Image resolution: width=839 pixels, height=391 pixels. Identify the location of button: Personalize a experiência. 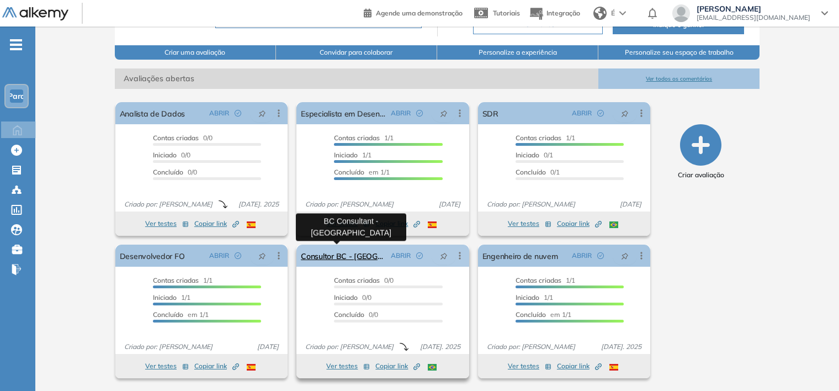
(517, 52).